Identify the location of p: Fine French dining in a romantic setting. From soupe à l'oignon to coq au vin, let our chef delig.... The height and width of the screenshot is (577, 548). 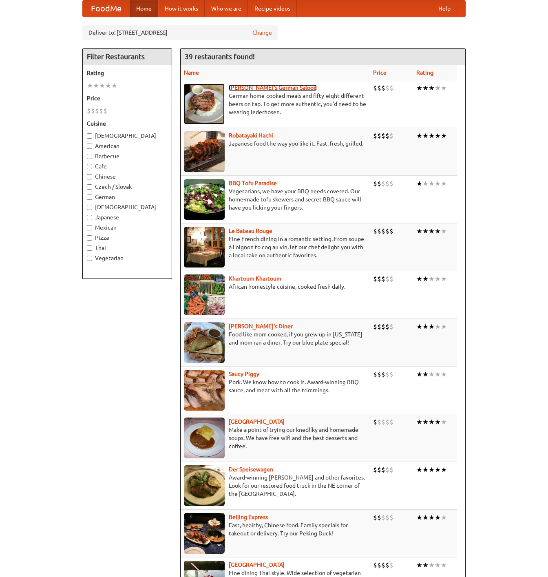
(275, 247).